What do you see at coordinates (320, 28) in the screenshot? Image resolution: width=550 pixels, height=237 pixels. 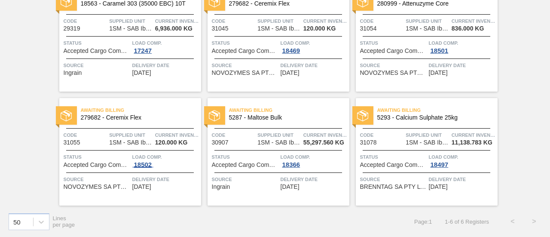 I see `span: 120.000 KG` at bounding box center [320, 28].